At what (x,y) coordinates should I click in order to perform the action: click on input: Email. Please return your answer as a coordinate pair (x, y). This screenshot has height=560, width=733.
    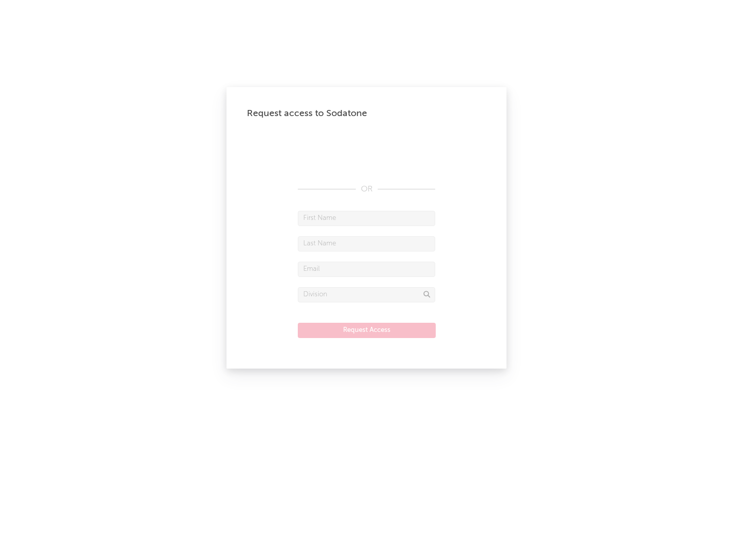
    Looking at the image, I should click on (366, 269).